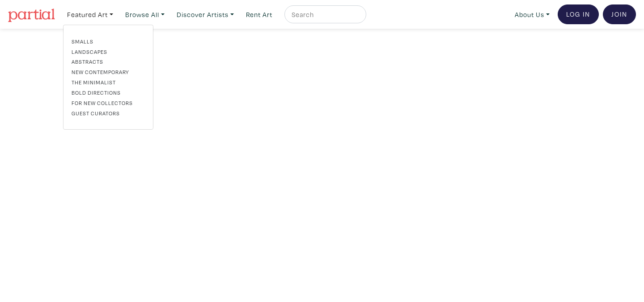 This screenshot has width=644, height=302. Describe the element at coordinates (259, 14) in the screenshot. I see `a: Rent Art` at that location.